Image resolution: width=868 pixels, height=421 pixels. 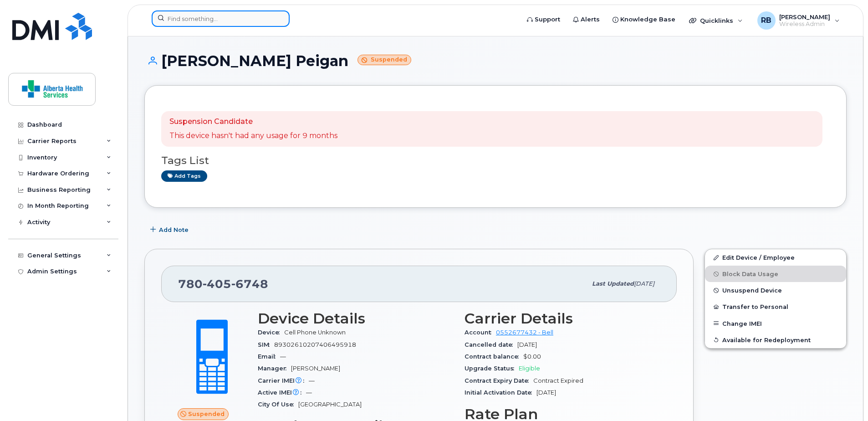 I want to click on span: Available for Redeployment, so click(x=766, y=339).